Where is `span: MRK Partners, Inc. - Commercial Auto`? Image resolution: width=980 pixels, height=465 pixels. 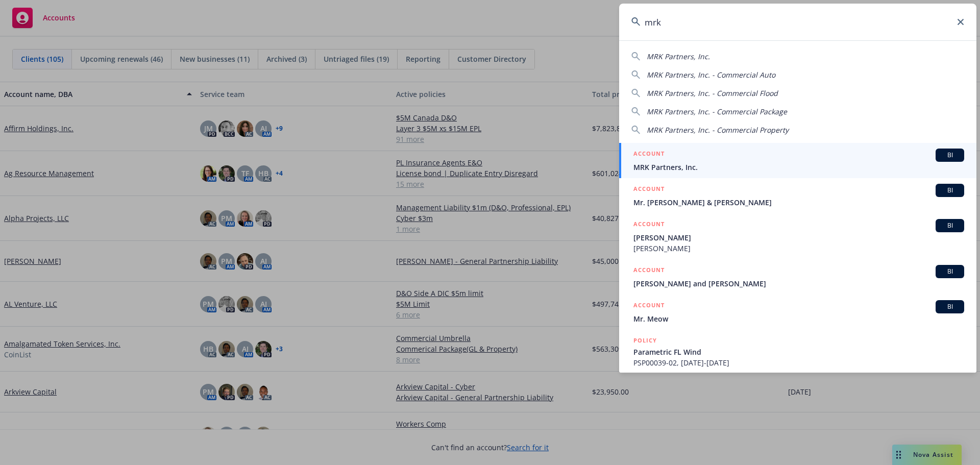
span: MRK Partners, Inc. - Commercial Auto is located at coordinates (711, 75).